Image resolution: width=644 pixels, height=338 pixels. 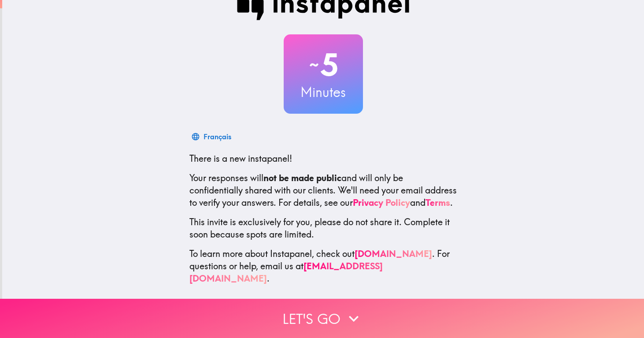 I want to click on div: Français, so click(x=217, y=137).